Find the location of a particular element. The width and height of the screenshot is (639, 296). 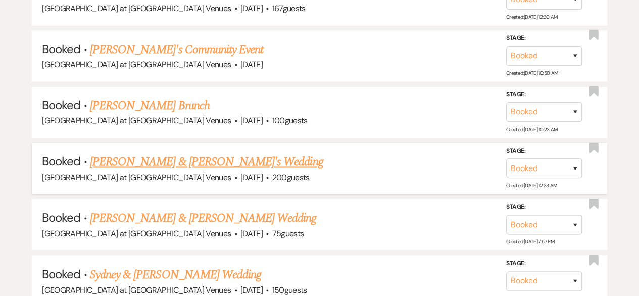

span: 150 guests is located at coordinates (289, 289).